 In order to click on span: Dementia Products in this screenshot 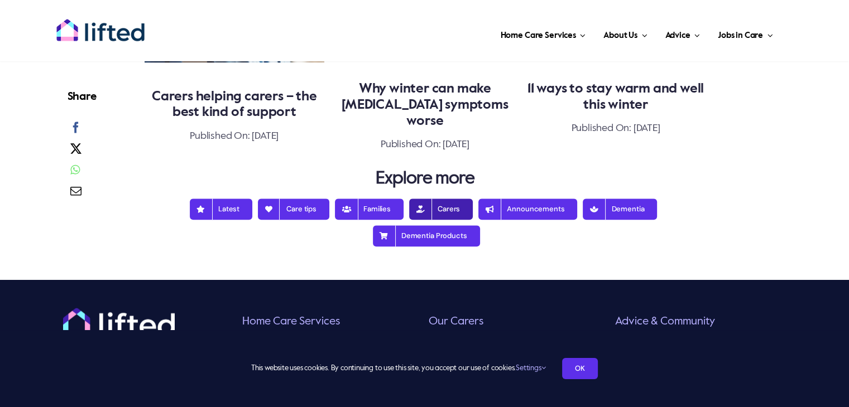, I will do `click(426, 236)`.